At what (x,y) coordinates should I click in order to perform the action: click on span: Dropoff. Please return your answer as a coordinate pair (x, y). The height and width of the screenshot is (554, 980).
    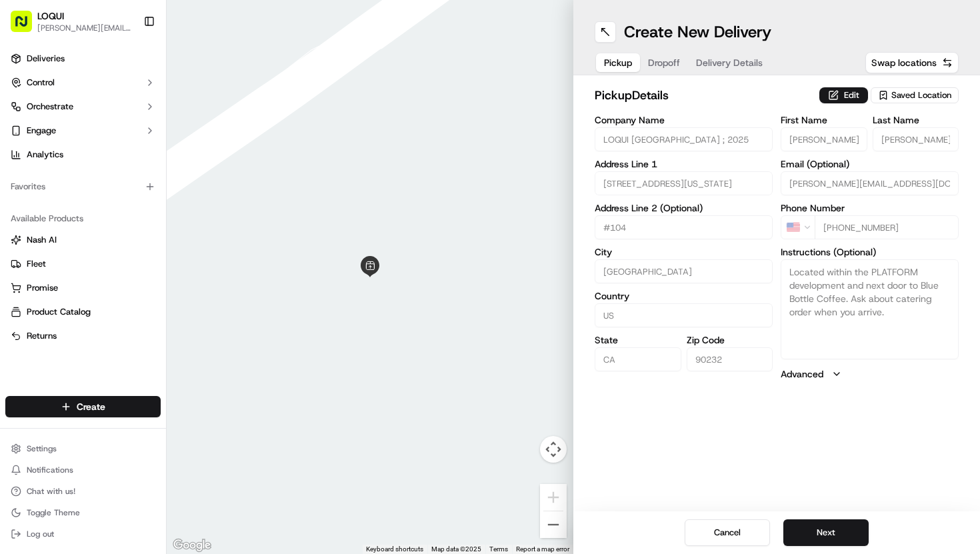
    Looking at the image, I should click on (664, 63).